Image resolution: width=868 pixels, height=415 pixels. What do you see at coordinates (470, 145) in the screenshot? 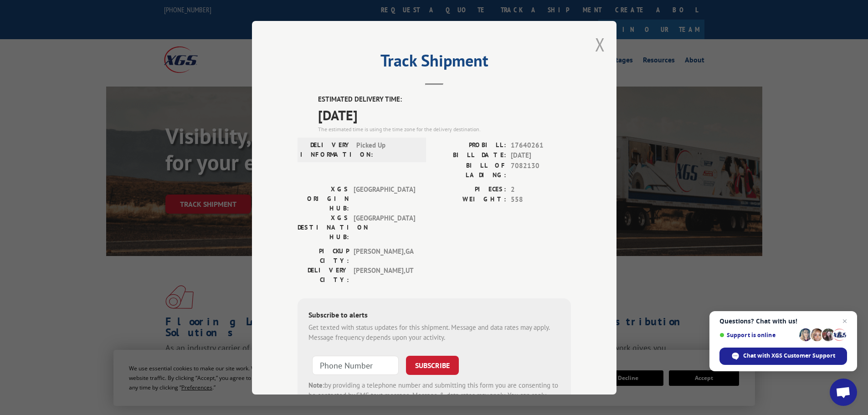
I see `label: PROBILL:` at bounding box center [470, 145].